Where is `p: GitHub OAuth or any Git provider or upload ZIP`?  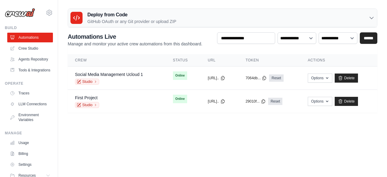 p: GitHub OAuth or any Git provider or upload ZIP is located at coordinates (132, 21).